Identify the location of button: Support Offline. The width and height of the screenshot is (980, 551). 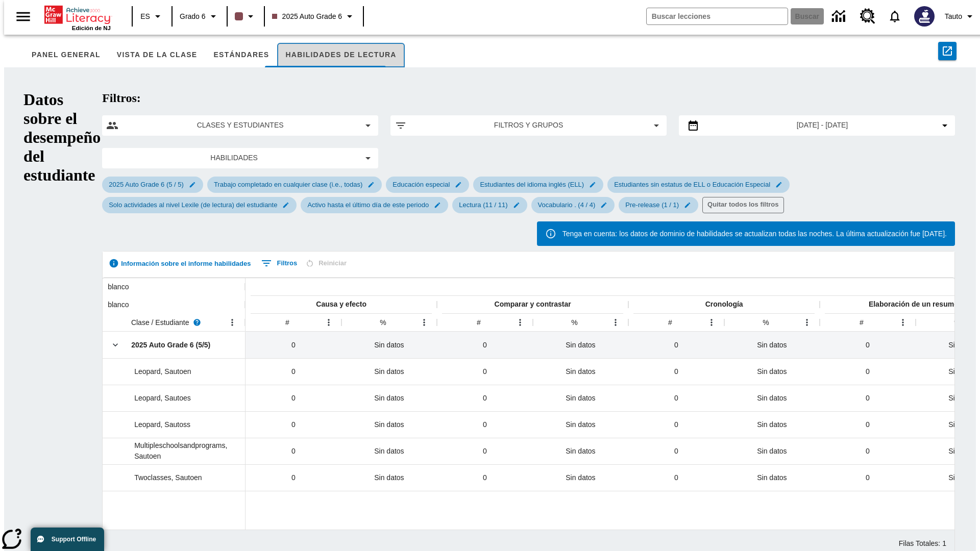
(67, 539).